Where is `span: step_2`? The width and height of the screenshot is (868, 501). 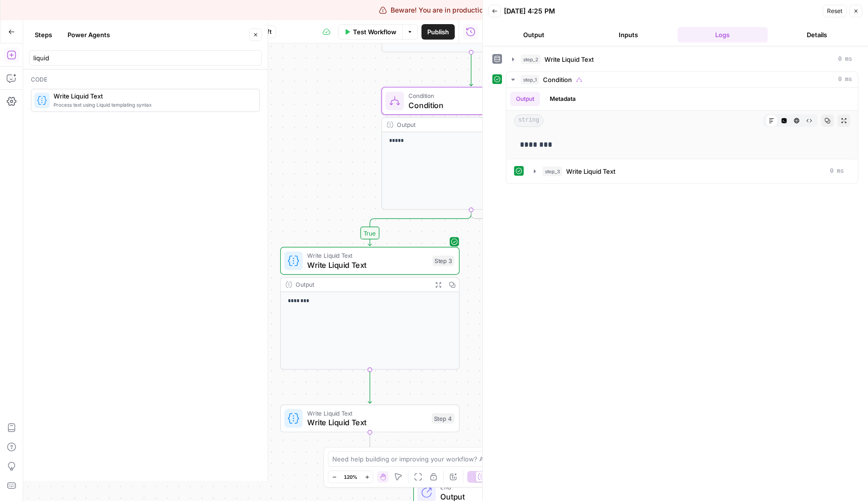 span: step_2 is located at coordinates (531, 59).